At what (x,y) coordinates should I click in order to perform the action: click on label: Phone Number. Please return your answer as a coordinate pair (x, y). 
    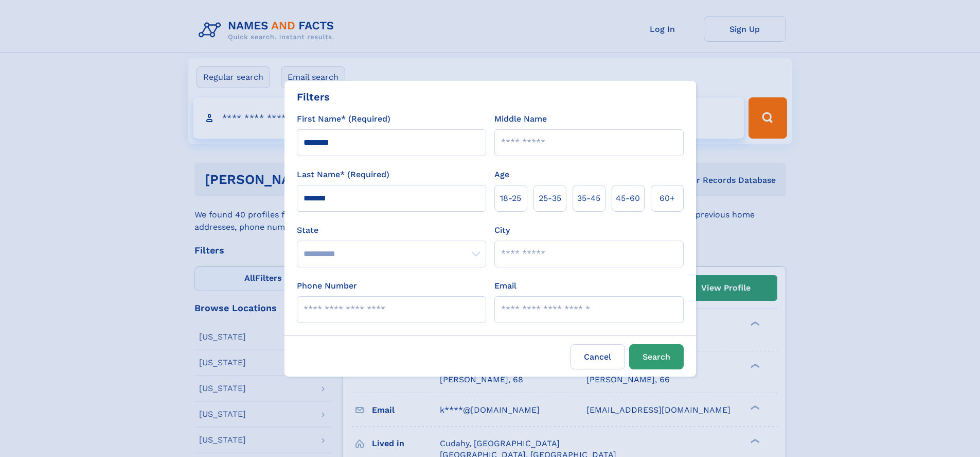
    Looking at the image, I should click on (326, 286).